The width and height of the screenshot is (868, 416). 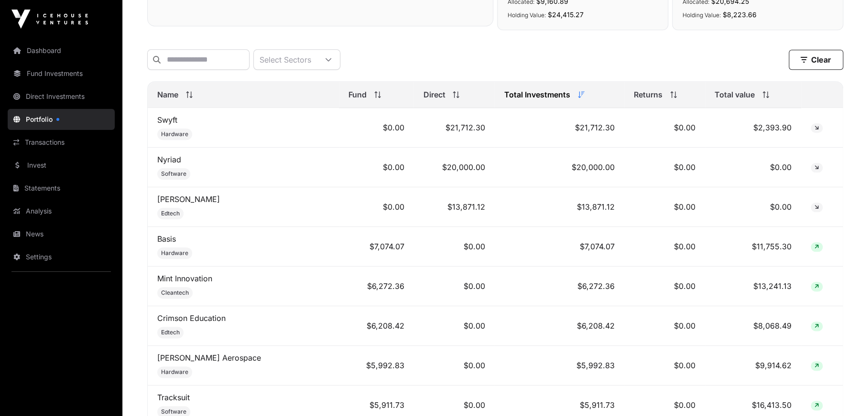 I want to click on td: $9,914.62, so click(x=753, y=365).